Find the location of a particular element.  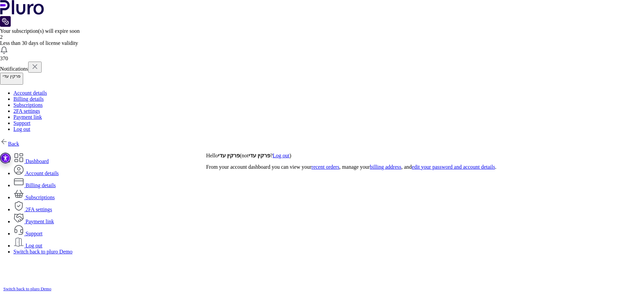

a: recent orders is located at coordinates (325, 167).